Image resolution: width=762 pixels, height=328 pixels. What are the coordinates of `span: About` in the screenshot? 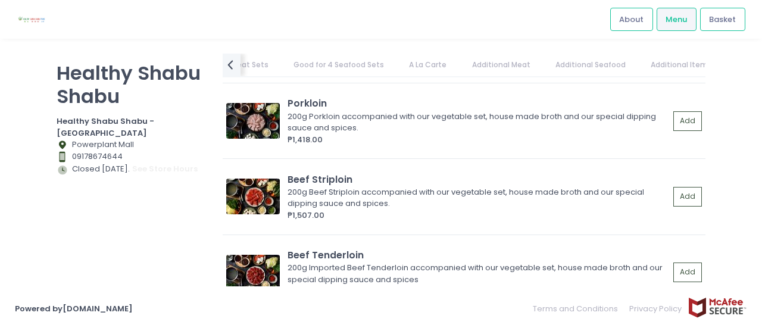 It's located at (631, 20).